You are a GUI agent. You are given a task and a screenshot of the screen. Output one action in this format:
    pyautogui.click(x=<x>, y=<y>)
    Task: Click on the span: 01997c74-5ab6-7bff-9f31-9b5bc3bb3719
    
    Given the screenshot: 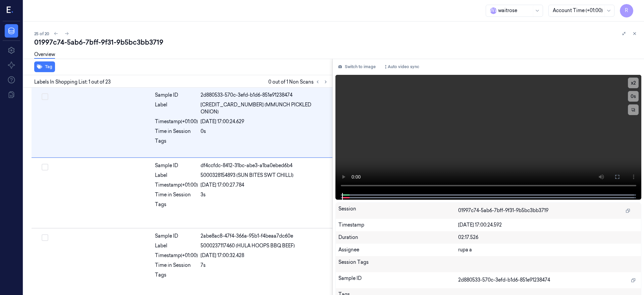 What is the action you would take?
    pyautogui.click(x=503, y=211)
    